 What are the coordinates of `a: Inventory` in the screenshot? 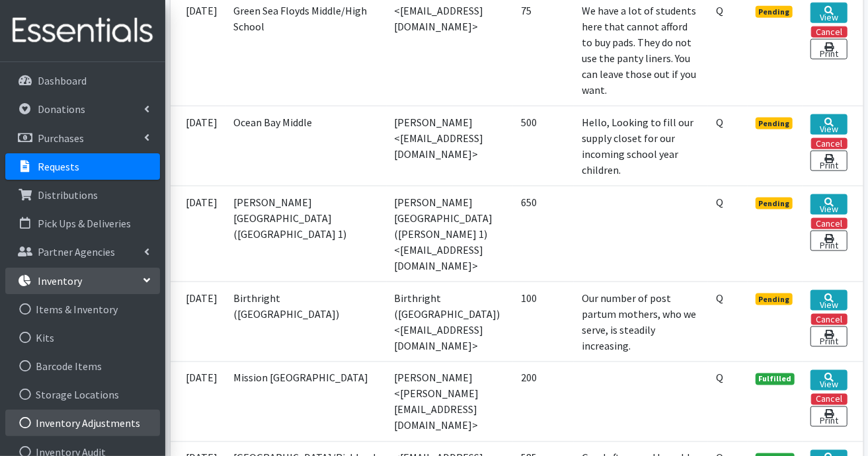 It's located at (82, 281).